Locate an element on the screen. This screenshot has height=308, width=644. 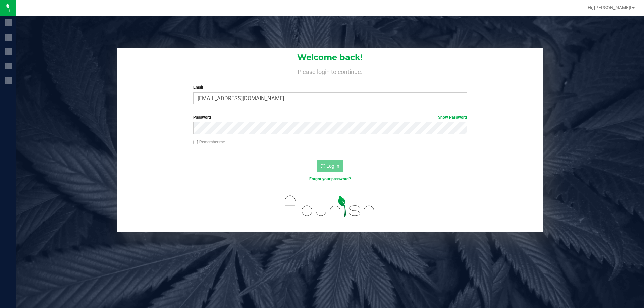
label: Email is located at coordinates (330, 87).